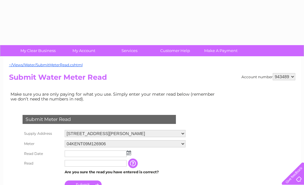  What do you see at coordinates (46, 65) in the screenshot?
I see `a: ~/Views/Water/SubmitMeterRead.cshtml` at bounding box center [46, 65].